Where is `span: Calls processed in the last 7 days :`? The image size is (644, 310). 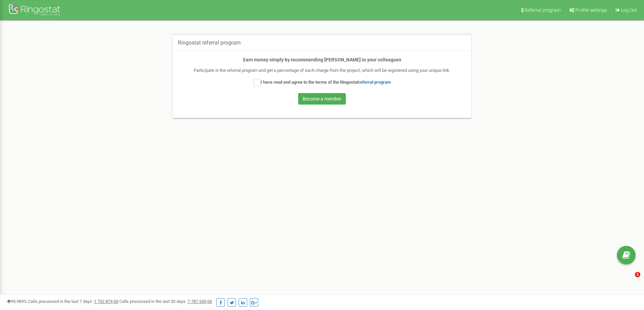 span: Calls processed in the last 7 days : is located at coordinates (73, 301).